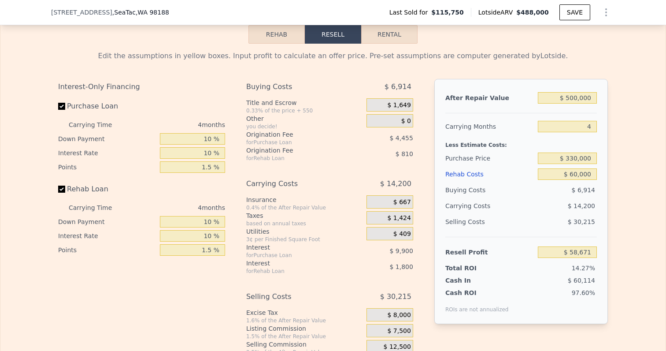 The image size is (666, 351). Describe the element at coordinates (490, 126) in the screenshot. I see `div: Carrying Months` at that location.